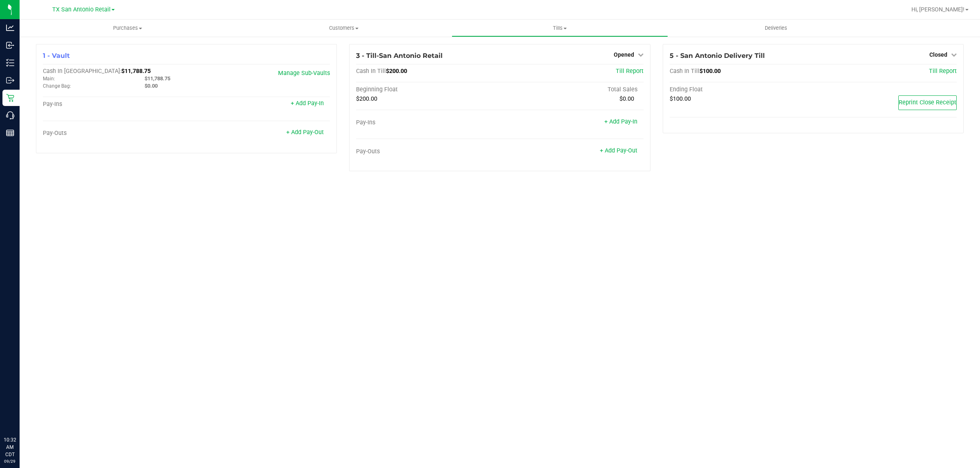  Describe the element at coordinates (127, 28) in the screenshot. I see `a: Purchases` at that location.